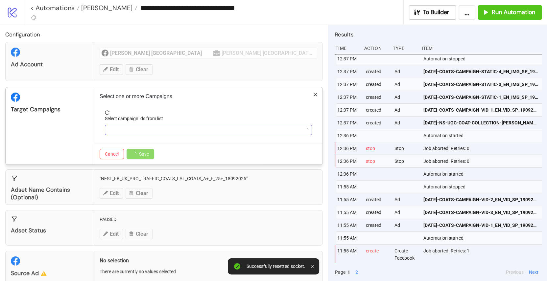 This screenshot has width=547, height=281. What do you see at coordinates (375, 48) in the screenshot?
I see `div: Action` at bounding box center [375, 48].